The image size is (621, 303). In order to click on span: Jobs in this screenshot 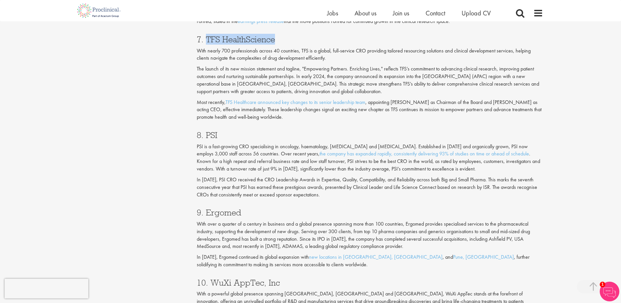, I will do `click(333, 13)`.